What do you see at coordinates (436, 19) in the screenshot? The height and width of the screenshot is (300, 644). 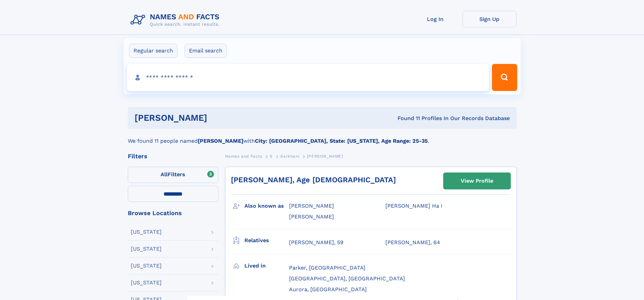 I see `a: Log In` at bounding box center [436, 19].